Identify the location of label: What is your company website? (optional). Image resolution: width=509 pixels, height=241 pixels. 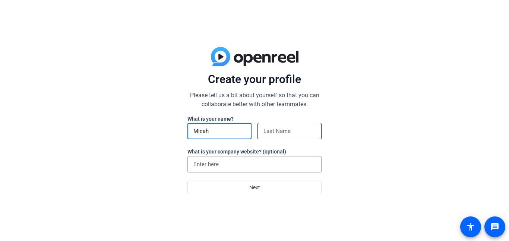
(237, 152).